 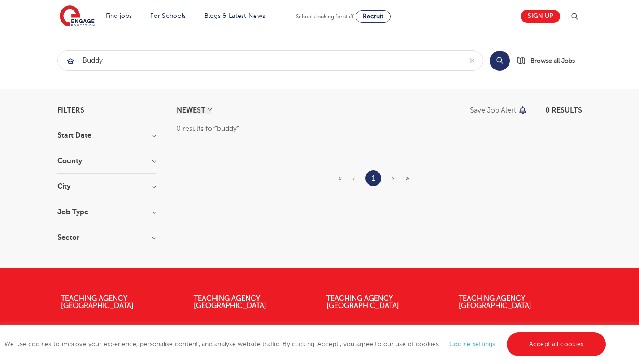 I want to click on button: Search, so click(x=500, y=60).